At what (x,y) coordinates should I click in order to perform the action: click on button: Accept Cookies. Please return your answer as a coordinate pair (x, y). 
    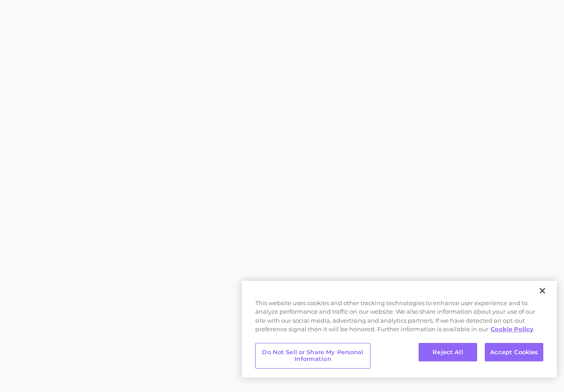
    Looking at the image, I should click on (514, 353).